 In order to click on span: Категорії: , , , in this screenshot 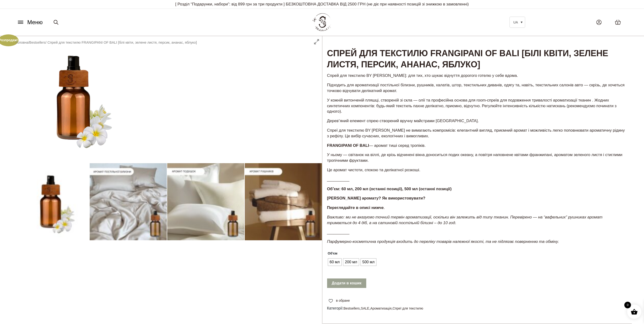, I will do `click(477, 309)`.